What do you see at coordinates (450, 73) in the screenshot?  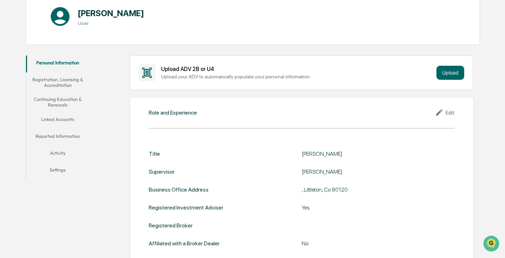 I see `button: Upload` at bounding box center [450, 73].